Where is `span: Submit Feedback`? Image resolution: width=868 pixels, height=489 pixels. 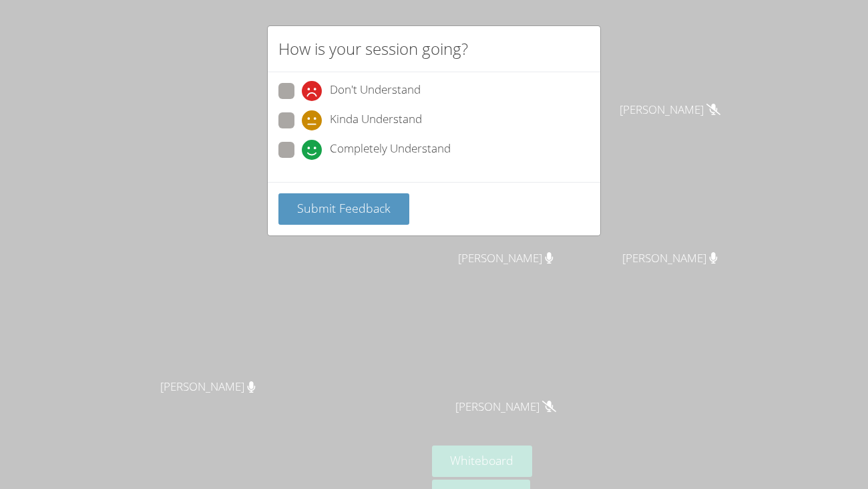
span: Submit Feedback is located at coordinates (344, 208).